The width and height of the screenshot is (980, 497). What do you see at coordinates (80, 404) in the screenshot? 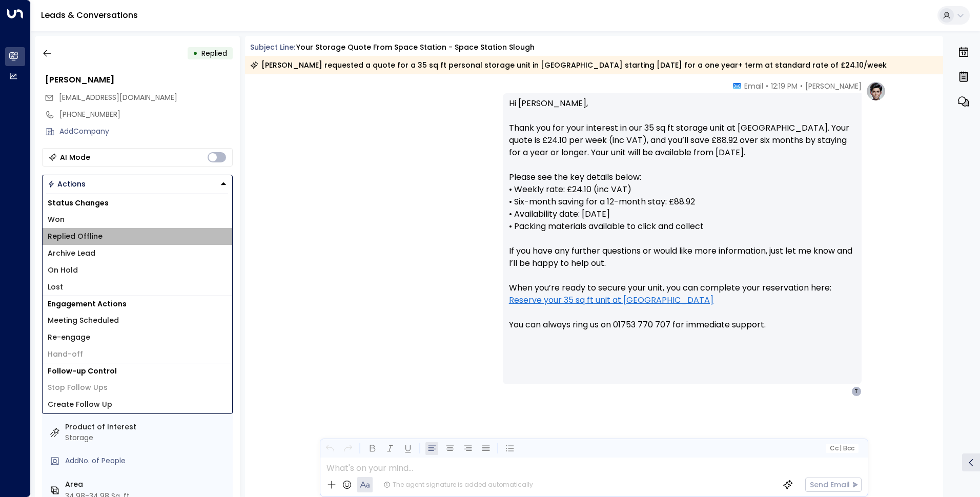
I see `span: Create Follow Up` at bounding box center [80, 404].